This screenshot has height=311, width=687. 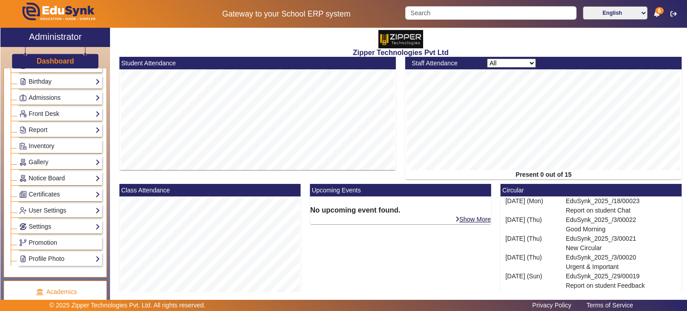 I want to click on span: Promotion, so click(x=43, y=242).